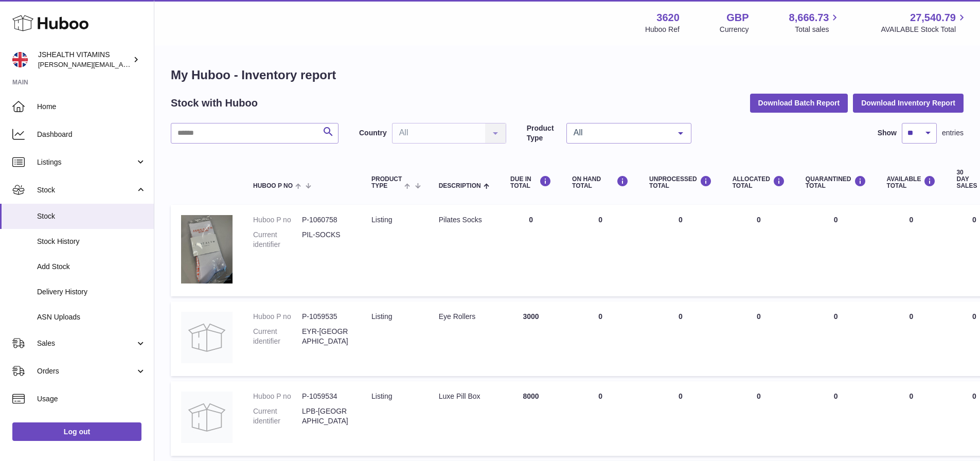  Describe the element at coordinates (662, 29) in the screenshot. I see `div: Huboo Ref` at that location.